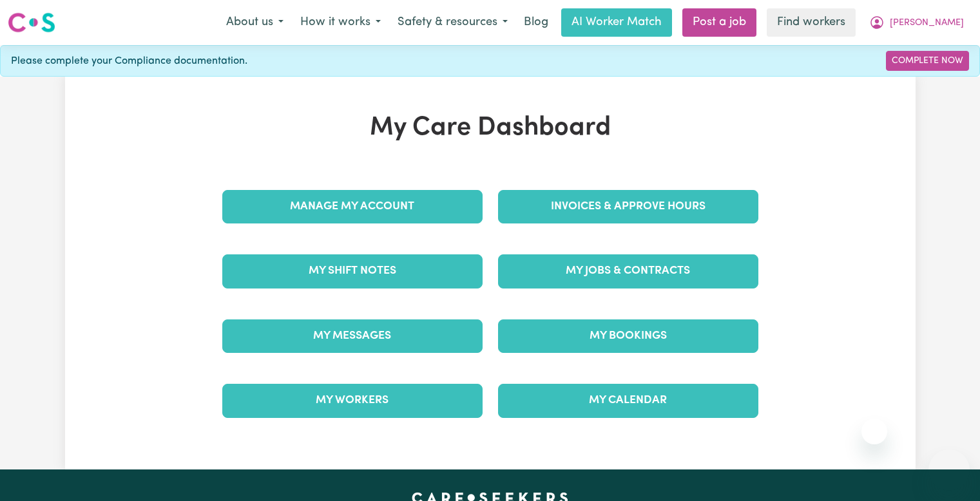 Image resolution: width=980 pixels, height=501 pixels. What do you see at coordinates (629, 401) in the screenshot?
I see `a: My Calendar` at bounding box center [629, 401].